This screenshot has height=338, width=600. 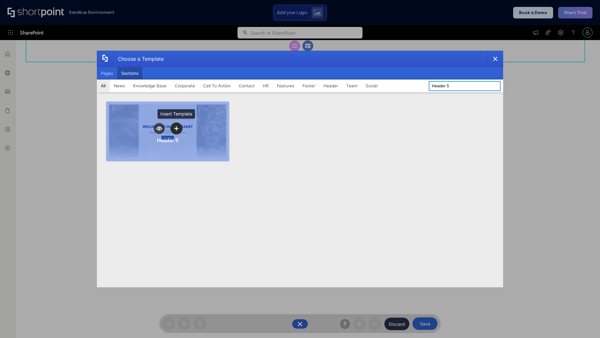 I want to click on button: Social, so click(x=372, y=86).